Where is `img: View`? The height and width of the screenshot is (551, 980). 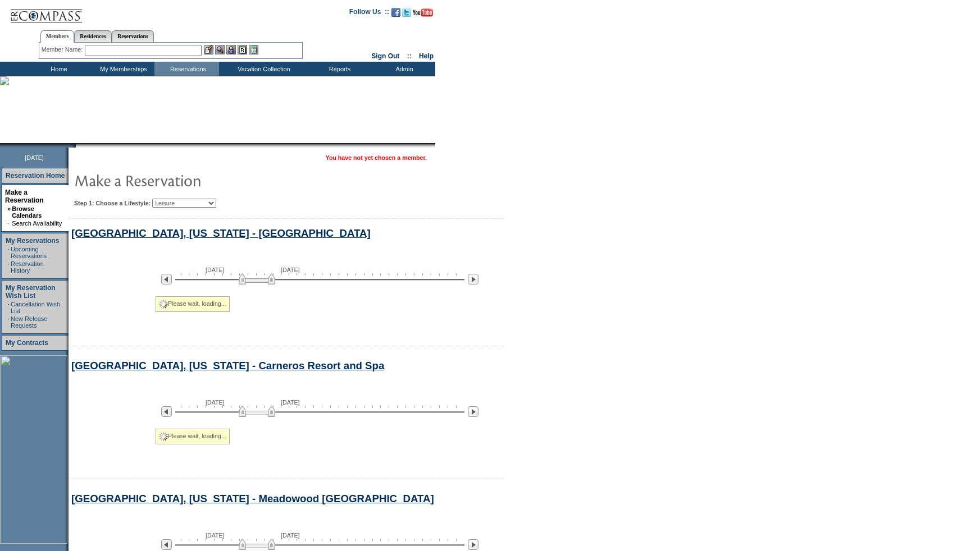
img: View is located at coordinates (219, 49).